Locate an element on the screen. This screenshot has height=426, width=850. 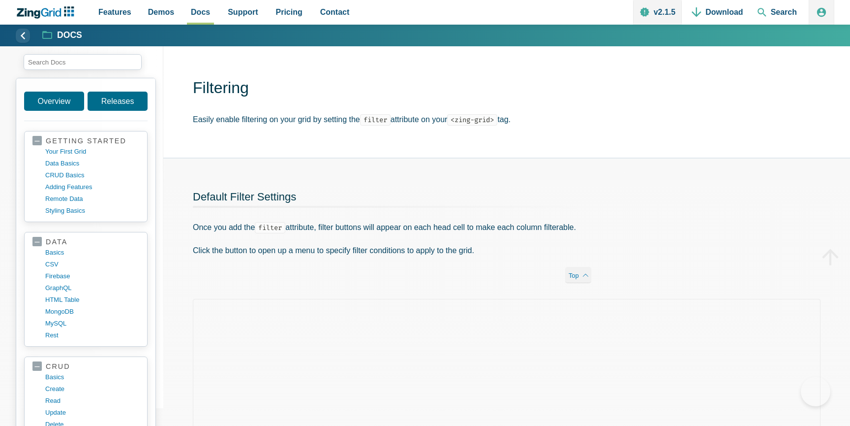
span: Contact is located at coordinates (335, 12).